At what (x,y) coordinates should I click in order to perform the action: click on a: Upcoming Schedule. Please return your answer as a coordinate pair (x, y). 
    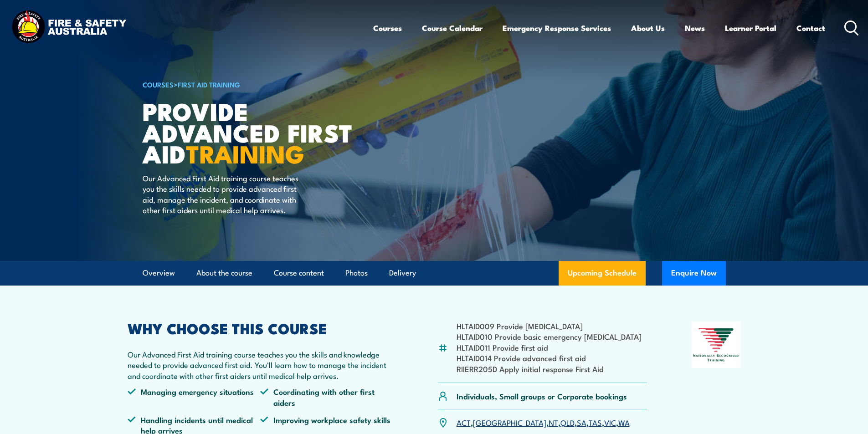
    Looking at the image, I should click on (602, 273).